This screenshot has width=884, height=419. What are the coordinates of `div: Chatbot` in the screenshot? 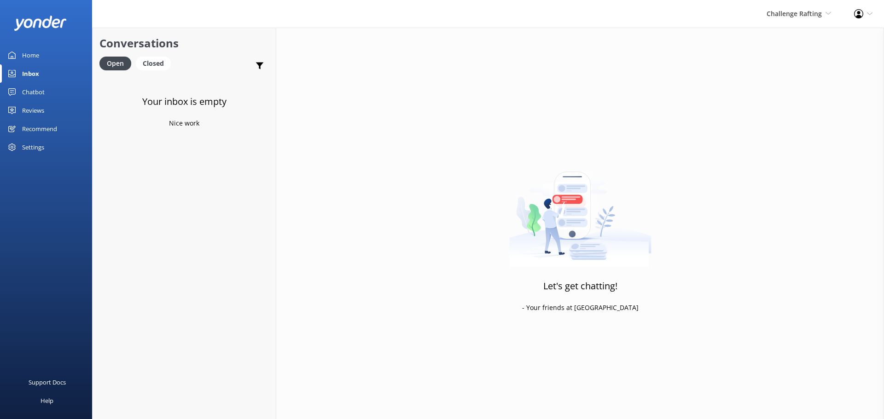 It's located at (33, 92).